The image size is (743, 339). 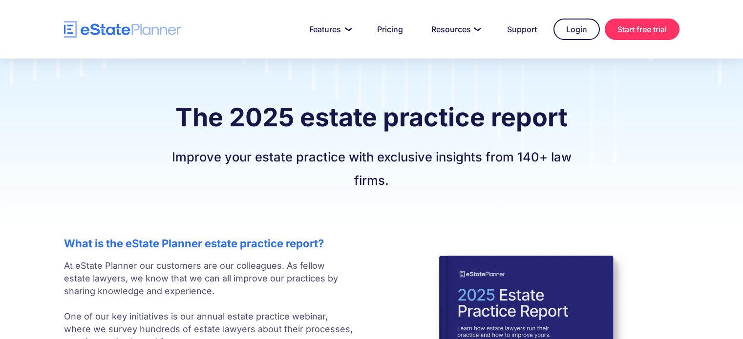 I want to click on strong: Improve your estate practice with exclusive insights from 140+ law firms., so click(x=372, y=168).